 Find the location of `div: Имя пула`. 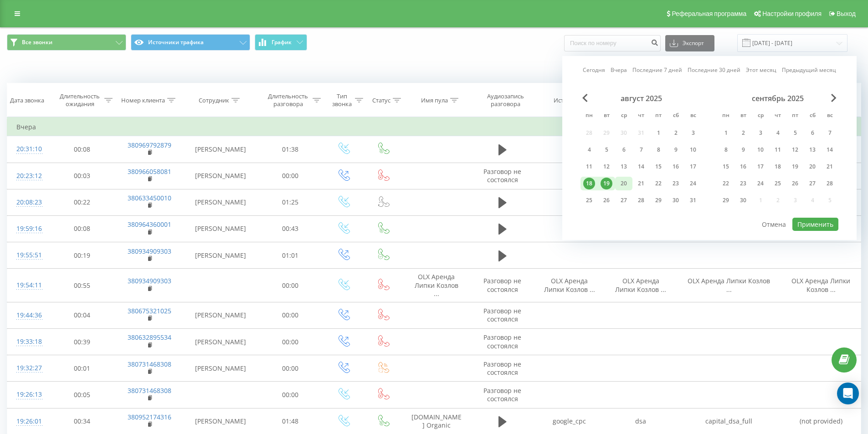

div: Имя пула is located at coordinates (434, 100).